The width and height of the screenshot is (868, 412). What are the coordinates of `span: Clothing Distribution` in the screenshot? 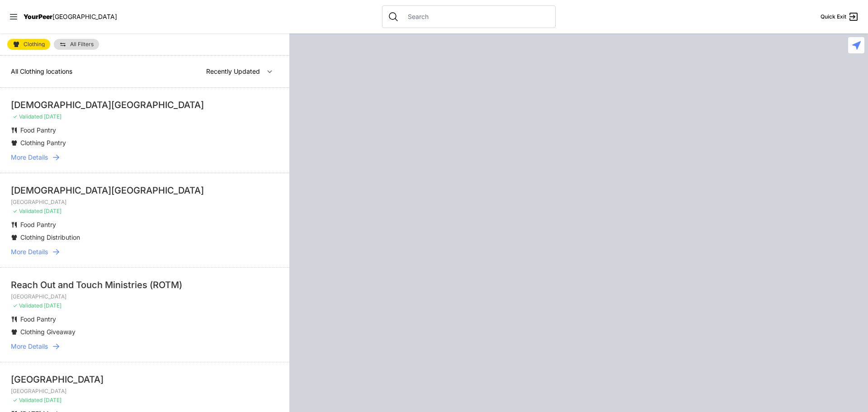 It's located at (50, 237).